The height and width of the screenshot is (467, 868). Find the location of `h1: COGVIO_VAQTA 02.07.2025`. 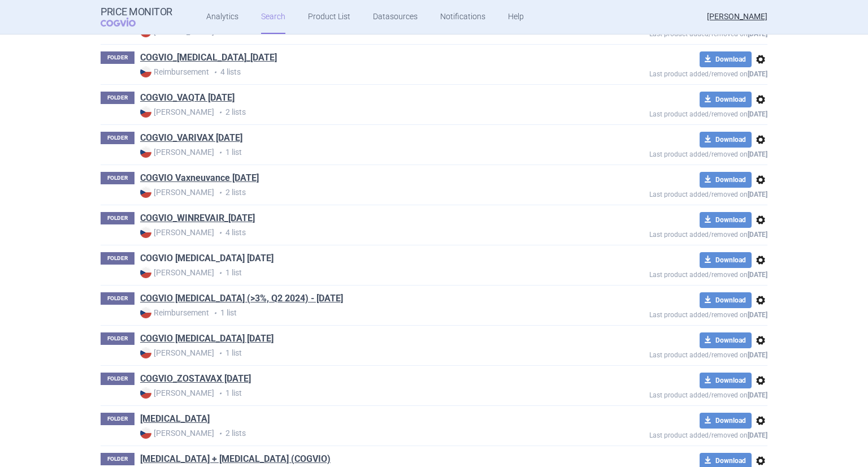

h1: COGVIO_VAQTA 02.07.2025 is located at coordinates (187, 99).